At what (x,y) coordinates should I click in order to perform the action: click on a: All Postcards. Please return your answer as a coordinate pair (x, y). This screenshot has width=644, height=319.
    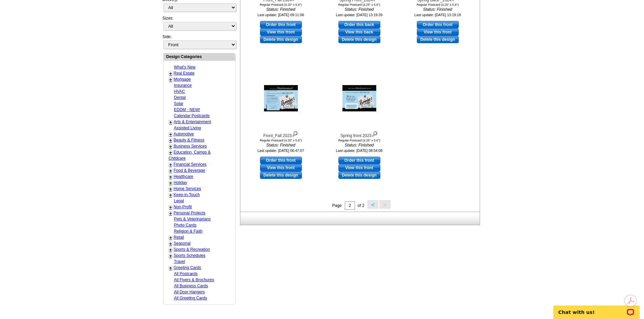
    Looking at the image, I should click on (185, 274).